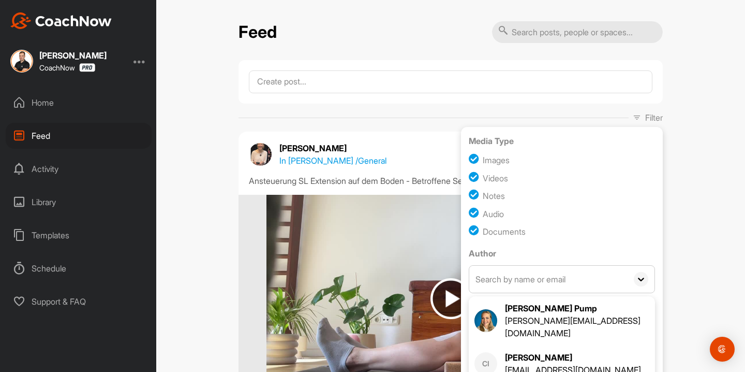 This screenshot has width=745, height=372. What do you see at coordinates (562, 141) in the screenshot?
I see `label: Media Type` at bounding box center [562, 141].